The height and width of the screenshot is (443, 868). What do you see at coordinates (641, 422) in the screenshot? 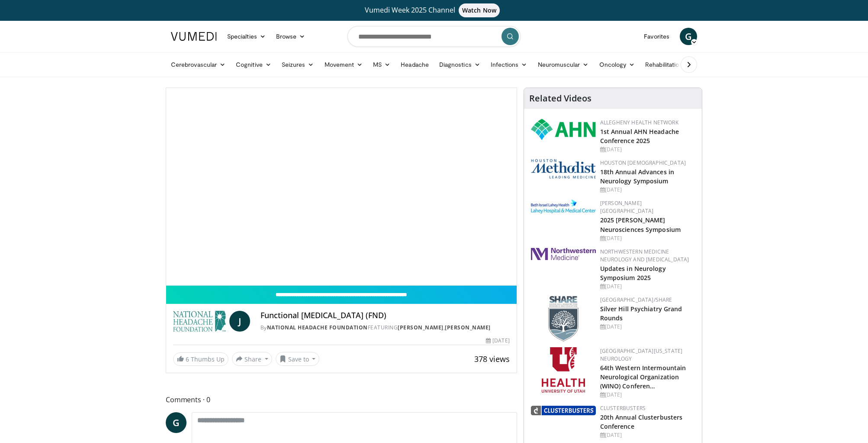
I see `a: 20th Annual Clusterbusters Conference` at bounding box center [641, 422].